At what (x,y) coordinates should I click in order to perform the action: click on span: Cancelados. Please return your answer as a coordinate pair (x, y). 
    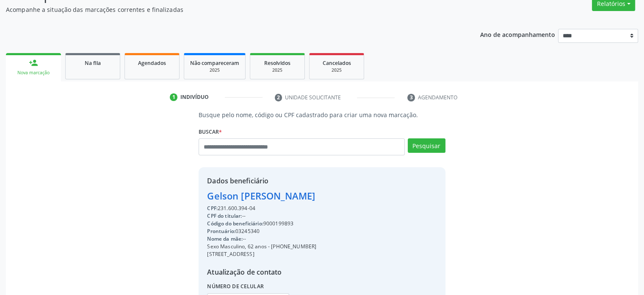
    Looking at the image, I should click on (337, 63).